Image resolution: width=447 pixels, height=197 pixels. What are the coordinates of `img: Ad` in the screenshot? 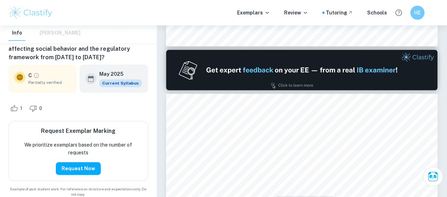 It's located at (302, 70).